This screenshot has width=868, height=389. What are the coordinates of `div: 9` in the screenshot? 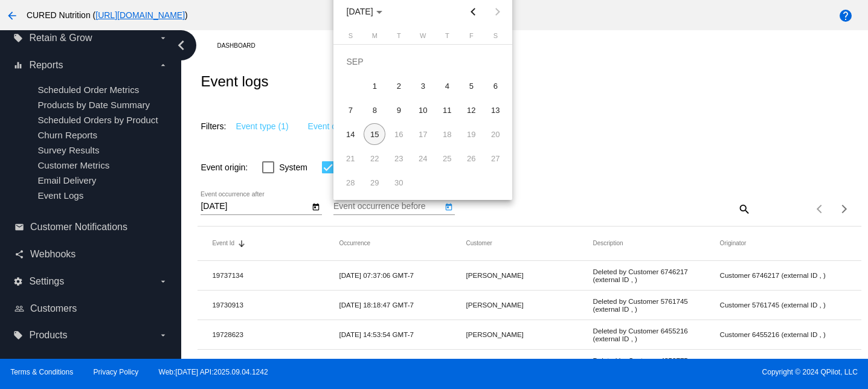 It's located at (398, 110).